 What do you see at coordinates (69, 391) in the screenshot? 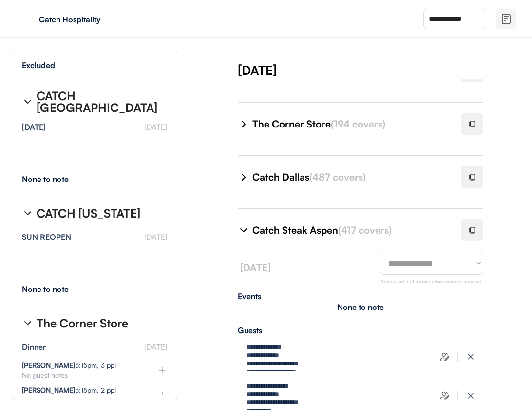
I see `div: 5:15pm, 2 ppl` at bounding box center [69, 391].